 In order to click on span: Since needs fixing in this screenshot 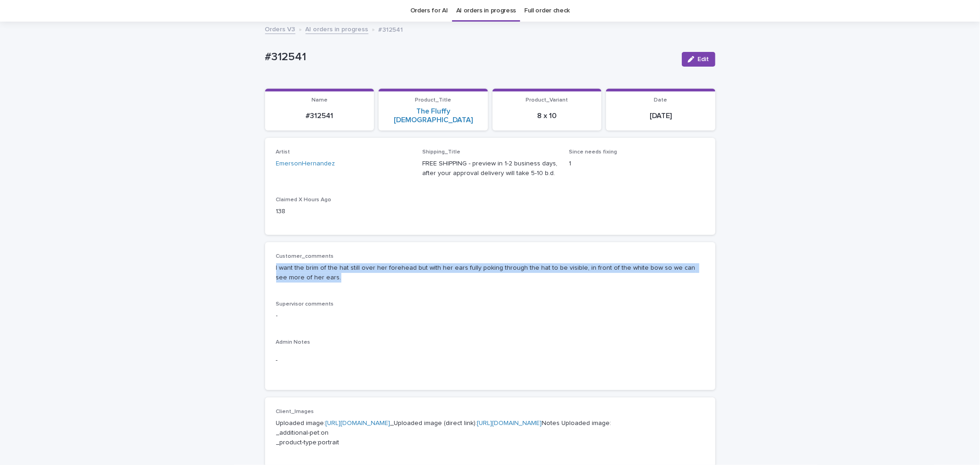, I will do `click(593, 152)`.